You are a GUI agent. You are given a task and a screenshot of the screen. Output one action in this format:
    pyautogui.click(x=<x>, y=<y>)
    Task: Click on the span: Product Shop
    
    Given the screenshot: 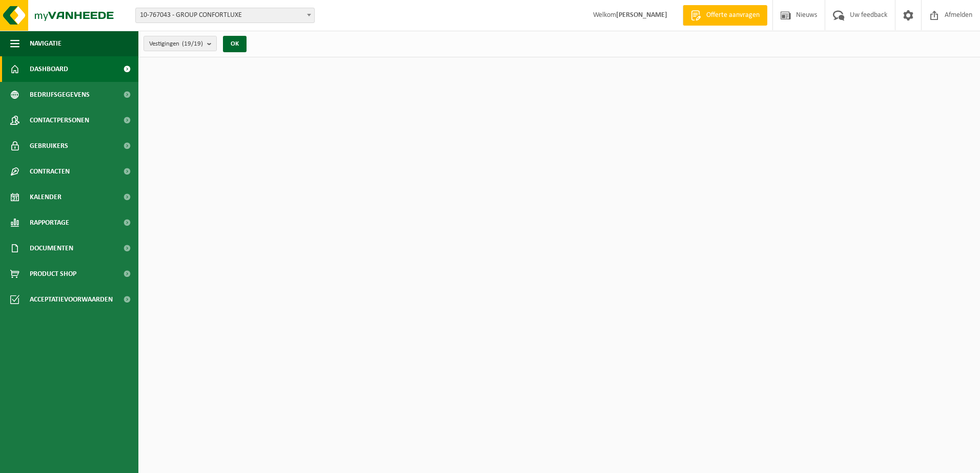 What is the action you would take?
    pyautogui.click(x=53, y=274)
    